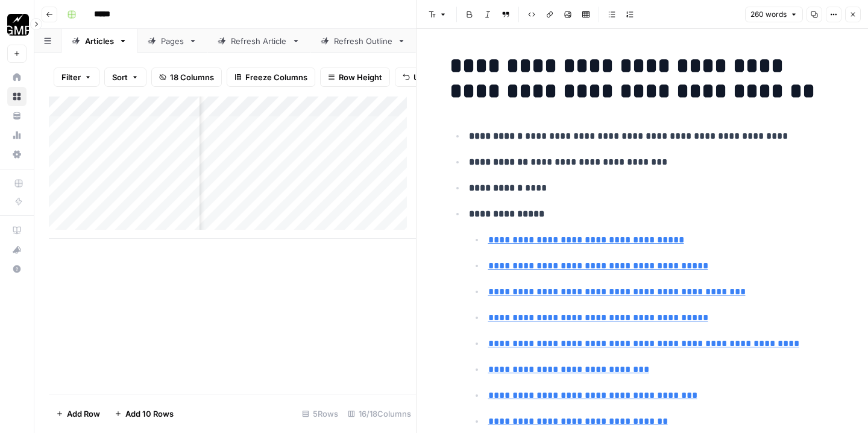 This screenshot has height=433, width=868. What do you see at coordinates (17, 249) in the screenshot?
I see `div: What's new?` at bounding box center [17, 249].